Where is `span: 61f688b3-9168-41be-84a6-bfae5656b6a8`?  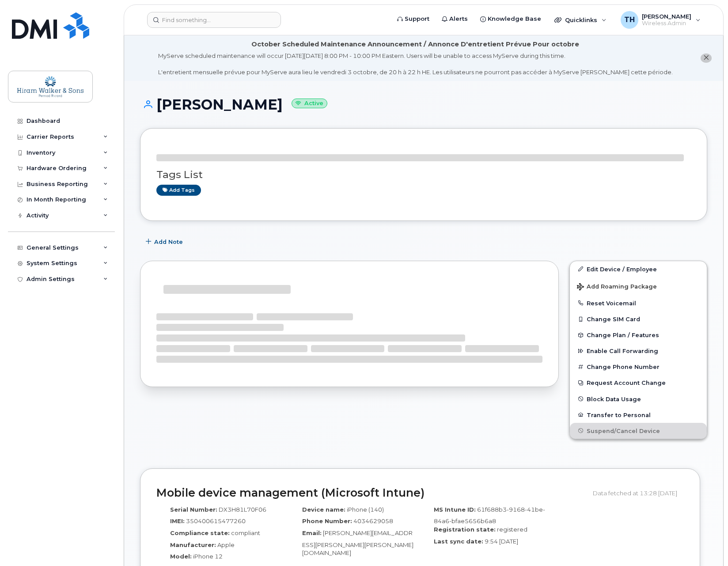
span: 61f688b3-9168-41be-84a6-bfae5656b6a8 is located at coordinates (490, 515).